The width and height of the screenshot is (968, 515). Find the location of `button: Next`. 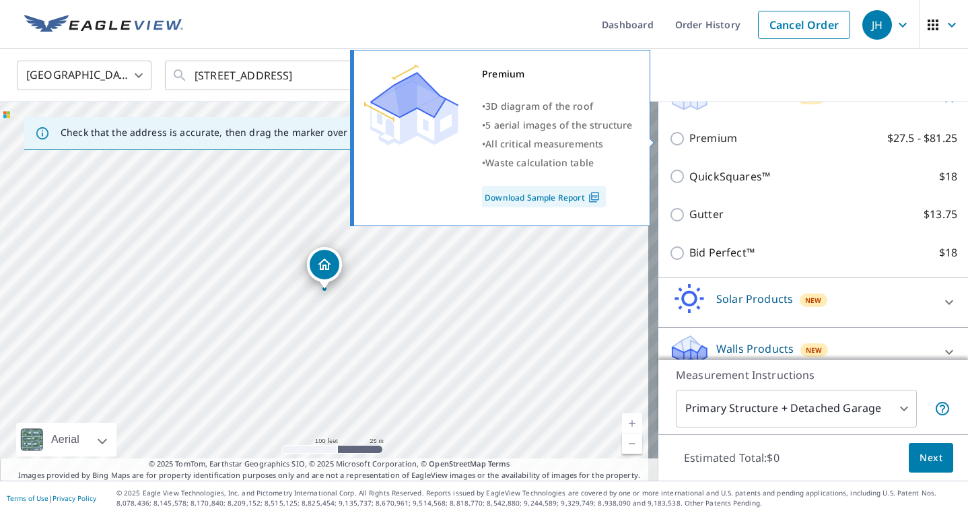

button: Next is located at coordinates (931, 458).